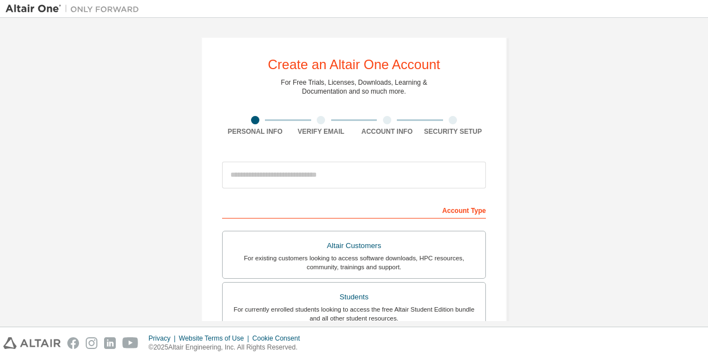 The image size is (708, 359). What do you see at coordinates (164, 338) in the screenshot?
I see `div: Privacy` at bounding box center [164, 338].